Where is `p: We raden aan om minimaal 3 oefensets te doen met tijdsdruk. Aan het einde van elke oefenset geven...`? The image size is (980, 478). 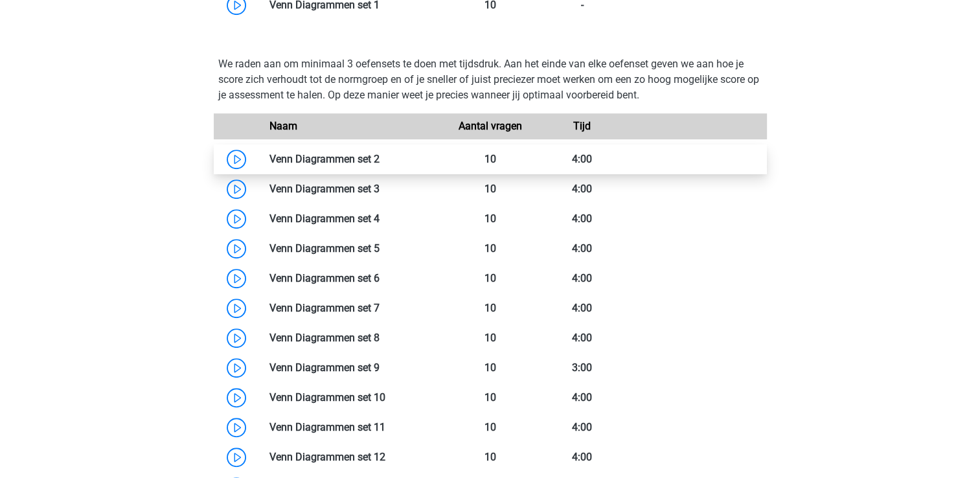 p: We raden aan om minimaal 3 oefensets te doen met tijdsdruk. Aan het einde van elke oefenset geven... is located at coordinates (490, 79).